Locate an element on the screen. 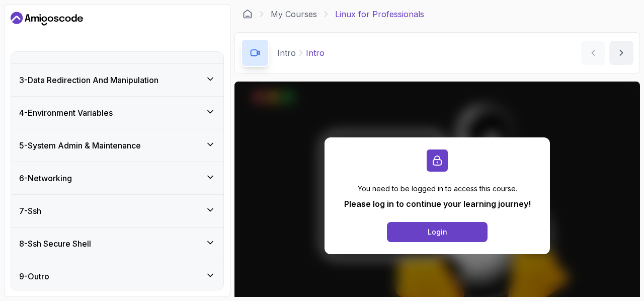  h3: 4 - Environment Variables is located at coordinates (66, 113).